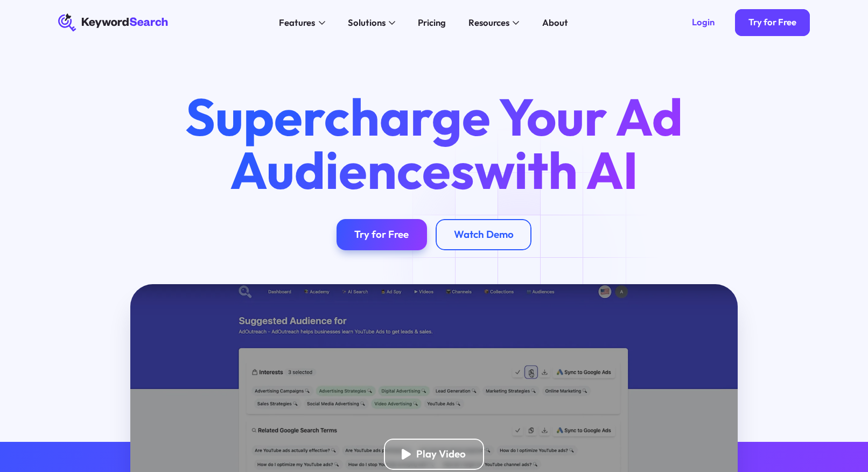 The height and width of the screenshot is (472, 868). Describe the element at coordinates (704, 22) in the screenshot. I see `div: Login` at that location.